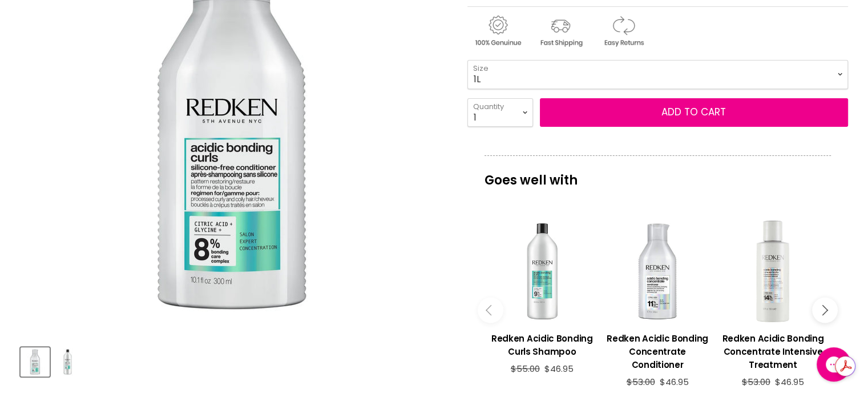 This screenshot has height=397, width=868. Describe the element at coordinates (498, 31) in the screenshot. I see `img: genuine.gif` at that location.